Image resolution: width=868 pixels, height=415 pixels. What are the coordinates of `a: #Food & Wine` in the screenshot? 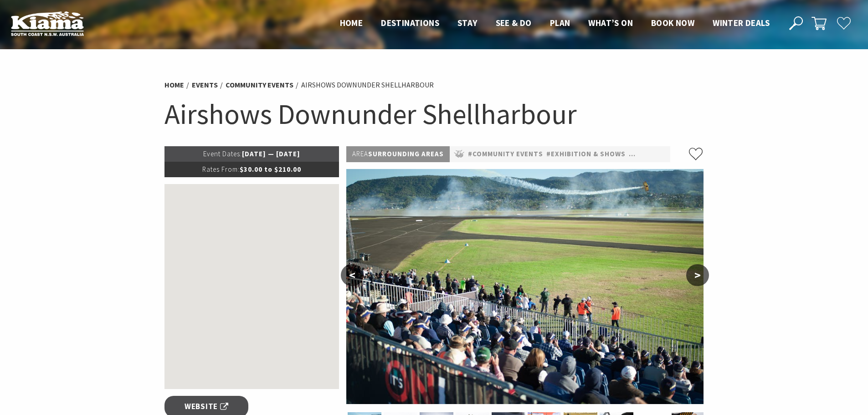 It's located at (653, 154).